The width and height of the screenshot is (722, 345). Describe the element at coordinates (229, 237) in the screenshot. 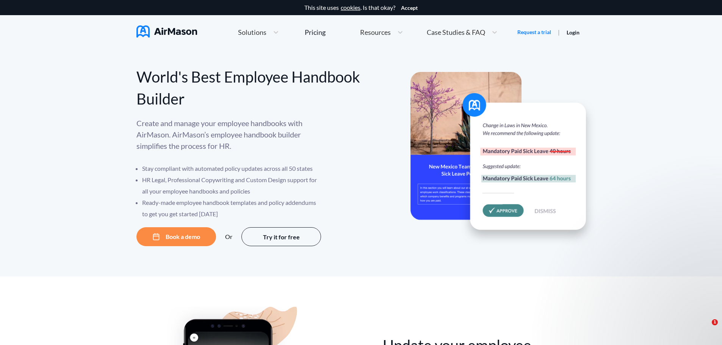

I see `div: Or` at that location.